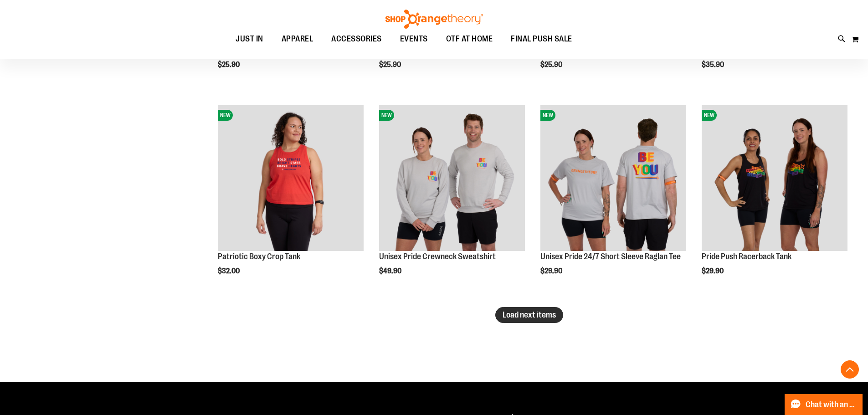  Describe the element at coordinates (229, 271) in the screenshot. I see `span: $32.00` at that location.